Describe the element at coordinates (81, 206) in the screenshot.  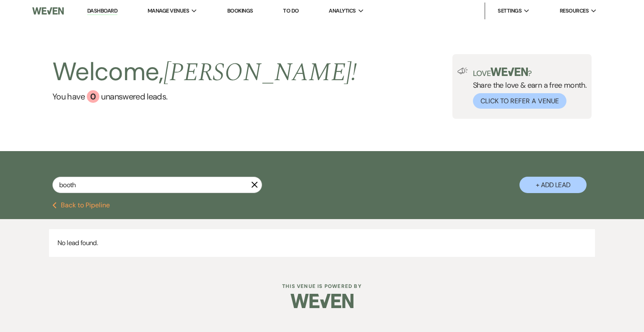
I see `button: Back to Pipeline` at that location.